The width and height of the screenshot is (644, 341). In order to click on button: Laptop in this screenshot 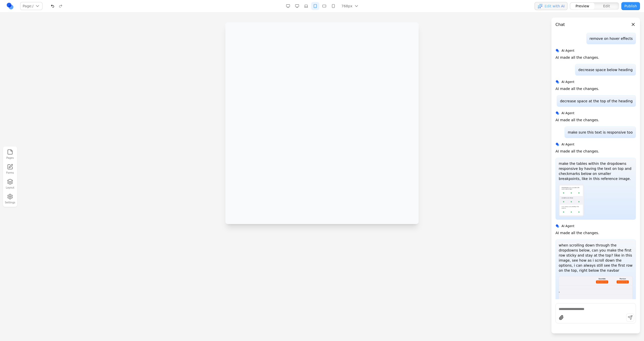, I will do `click(306, 6)`.